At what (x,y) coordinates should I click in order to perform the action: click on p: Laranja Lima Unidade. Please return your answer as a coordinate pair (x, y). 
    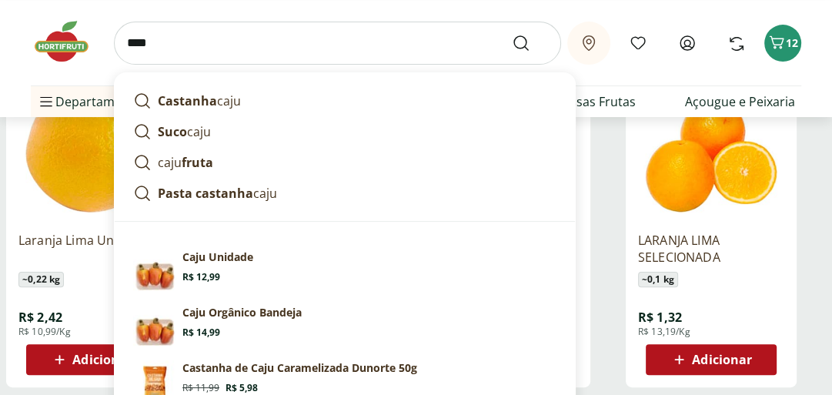
    Looking at the image, I should click on (92, 249).